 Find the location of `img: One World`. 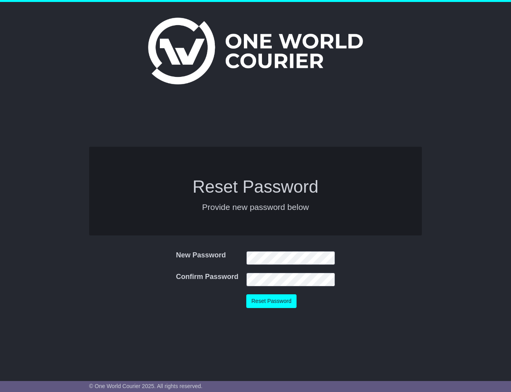

img: One World is located at coordinates (255, 51).